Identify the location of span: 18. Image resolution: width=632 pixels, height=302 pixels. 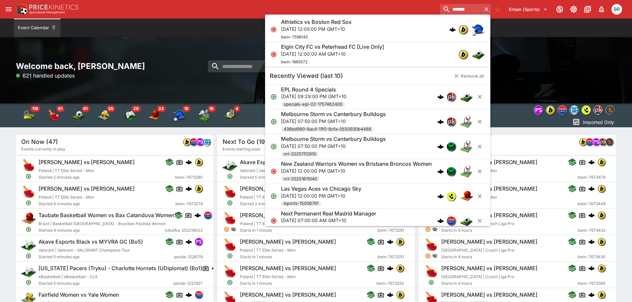
(186, 109).